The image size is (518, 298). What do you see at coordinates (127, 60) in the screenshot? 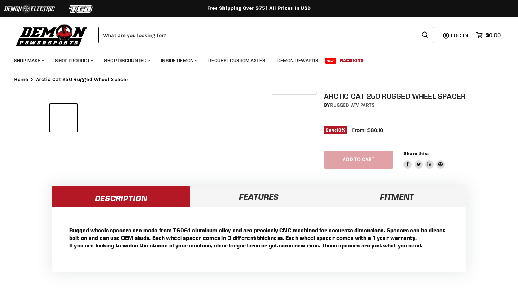
I see `a: Shop Discounted` at bounding box center [127, 60].